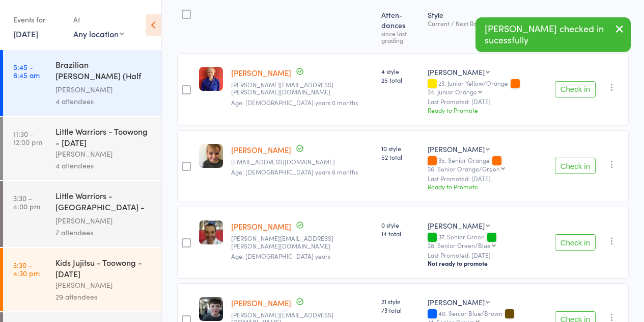  What do you see at coordinates (400, 301) in the screenshot?
I see `span: 21 style` at bounding box center [400, 301].